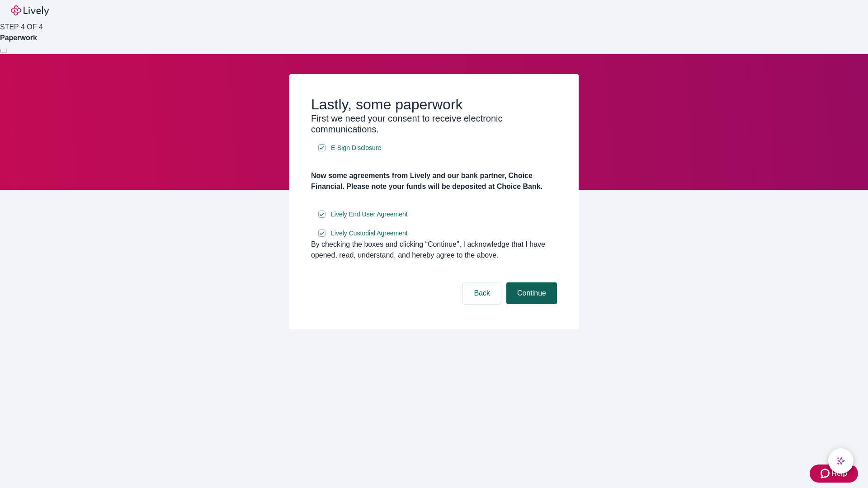 The width and height of the screenshot is (868, 488). I want to click on svg: Lively AI Assistant, so click(841, 460).